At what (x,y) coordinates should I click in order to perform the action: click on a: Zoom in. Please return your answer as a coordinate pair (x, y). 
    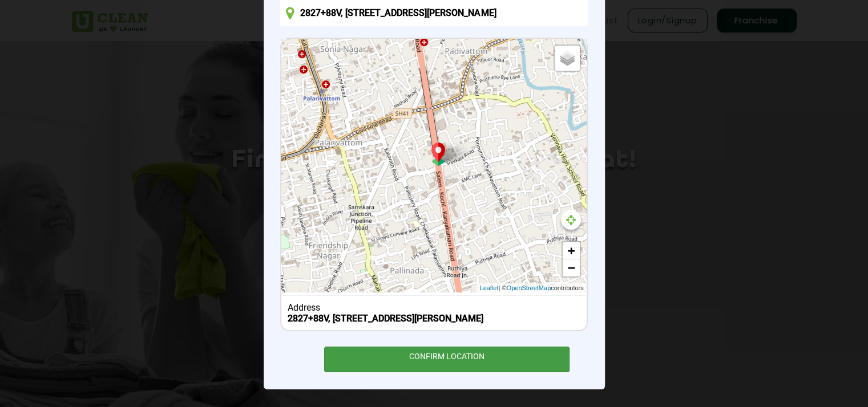
    Looking at the image, I should click on (571, 251).